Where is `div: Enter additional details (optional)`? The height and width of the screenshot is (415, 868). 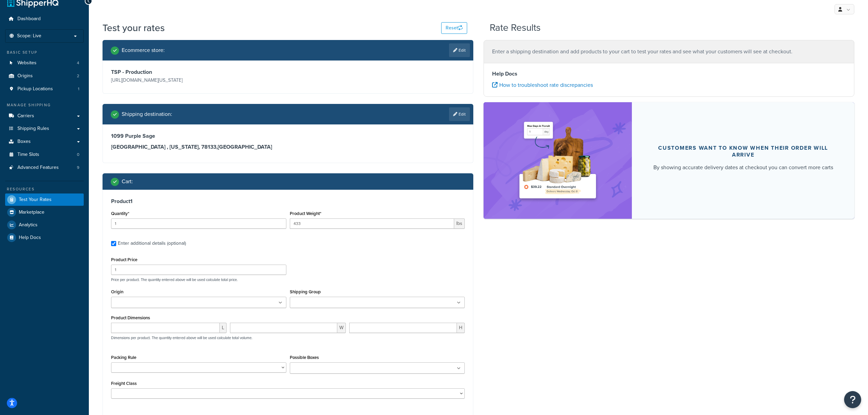
div: Enter additional details (optional) is located at coordinates (152, 244).